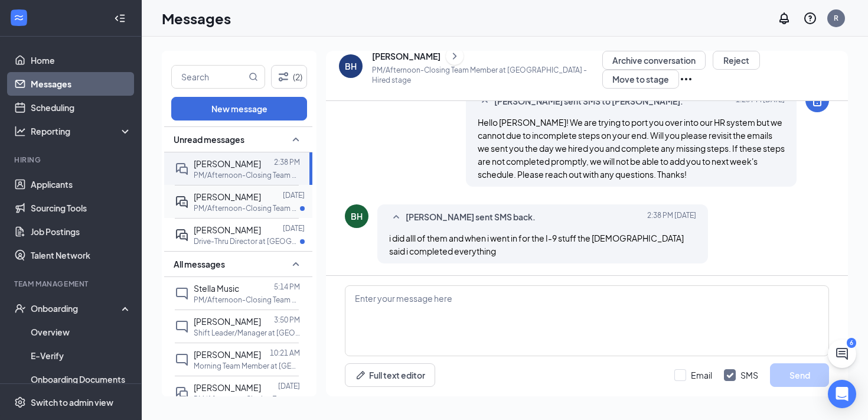  I want to click on span: All messages, so click(199, 264).